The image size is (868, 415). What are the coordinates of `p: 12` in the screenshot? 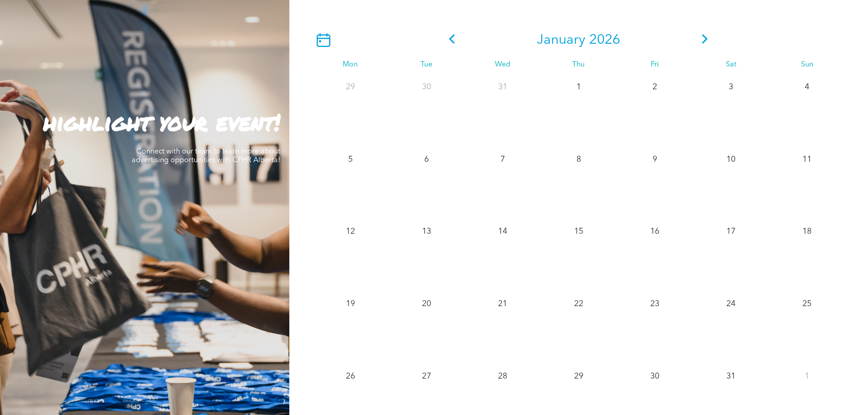 It's located at (350, 231).